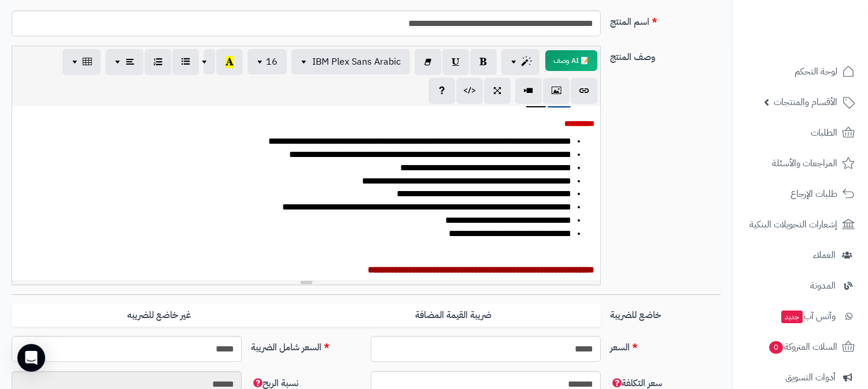 The width and height of the screenshot is (868, 389). Describe the element at coordinates (31, 358) in the screenshot. I see `div: Open Intercom Messenger` at that location.